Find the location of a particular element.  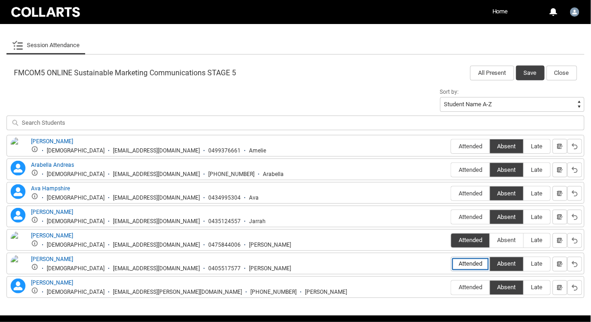

div: Ava is located at coordinates (253, 198).